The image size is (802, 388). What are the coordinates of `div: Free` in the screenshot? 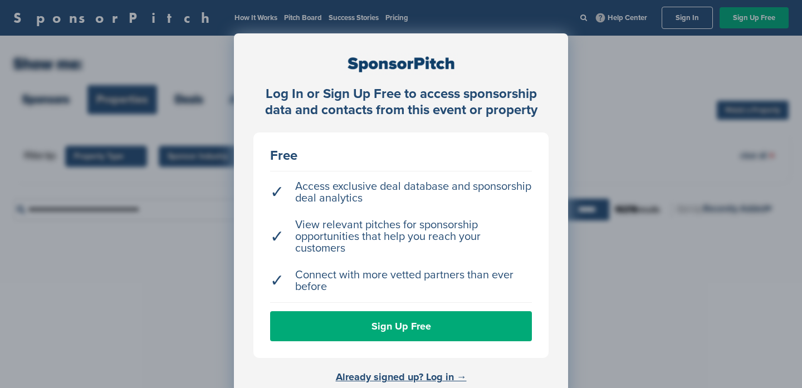 It's located at (401, 156).